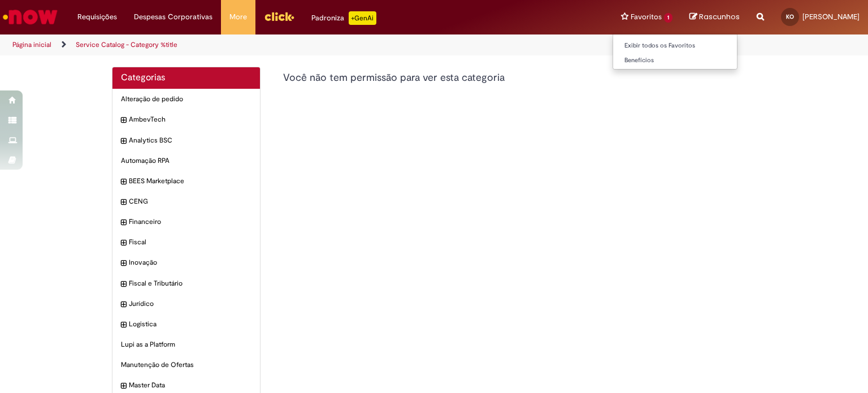 This screenshot has height=393, width=868. I want to click on div: expandir categoria AmbevTech AmbevTech, so click(186, 119).